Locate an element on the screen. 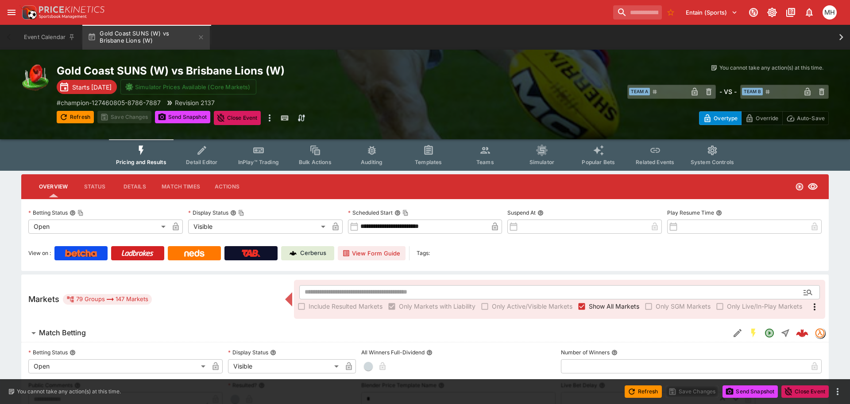  button: Betting Status is located at coordinates (73, 352).